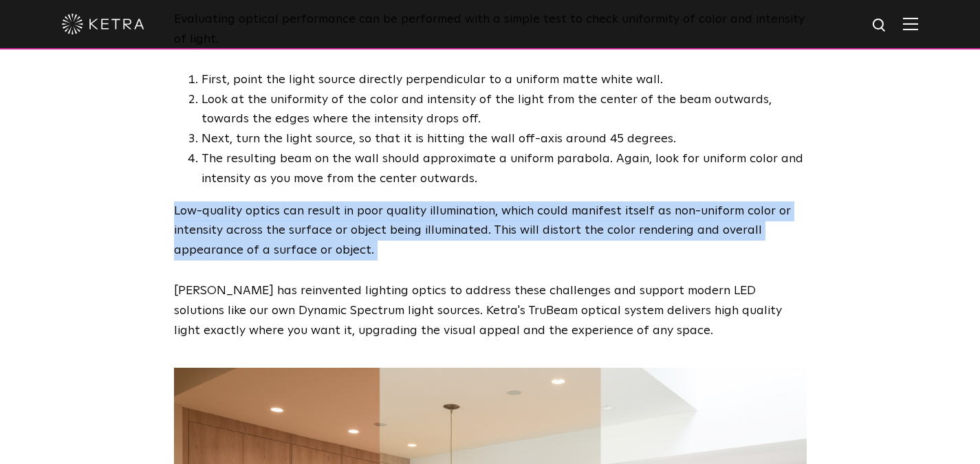 This screenshot has width=980, height=464. I want to click on img: ketra-logo-2019-white, so click(103, 24).